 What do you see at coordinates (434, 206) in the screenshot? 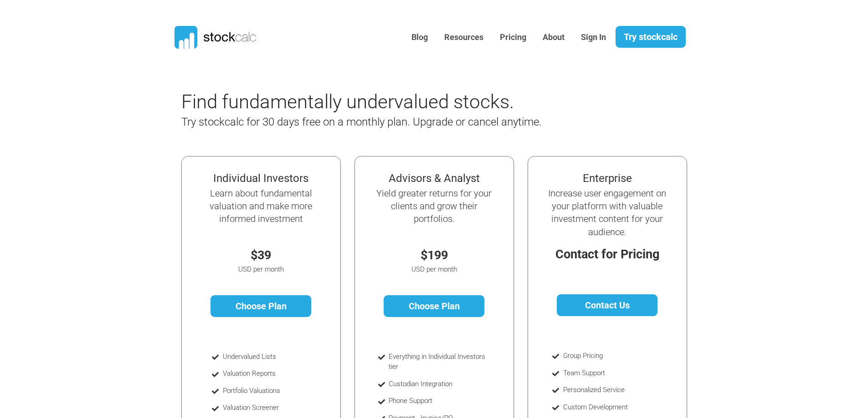
I see `h5: Yield greater returns for your clients and grow their portfolios.` at bounding box center [434, 206].